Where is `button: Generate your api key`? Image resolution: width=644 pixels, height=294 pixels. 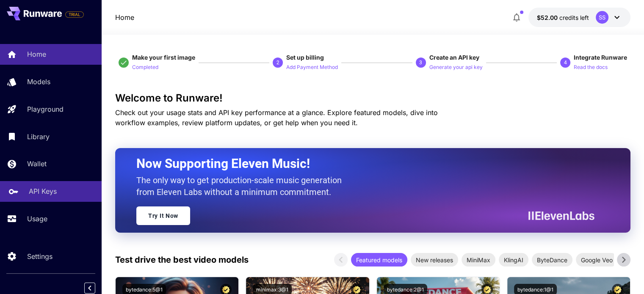
button: Generate your api key is located at coordinates (456, 67).